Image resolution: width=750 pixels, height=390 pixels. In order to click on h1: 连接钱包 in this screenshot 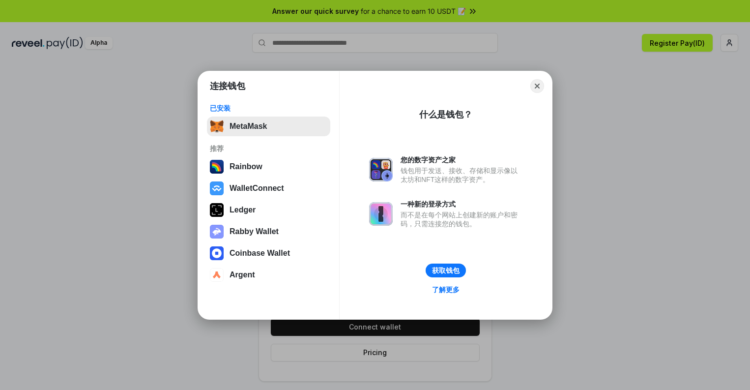, I will do `click(228, 86)`.